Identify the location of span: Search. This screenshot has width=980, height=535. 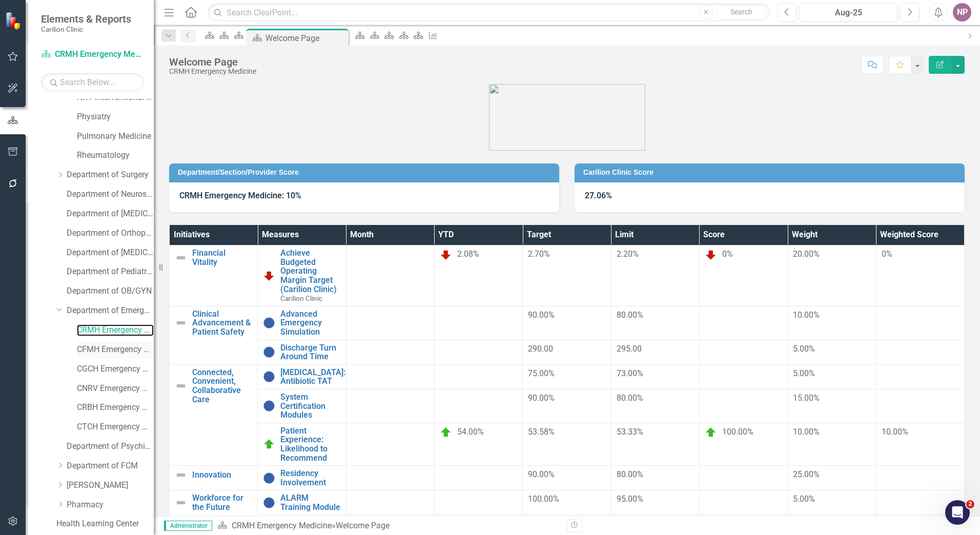
(741, 12).